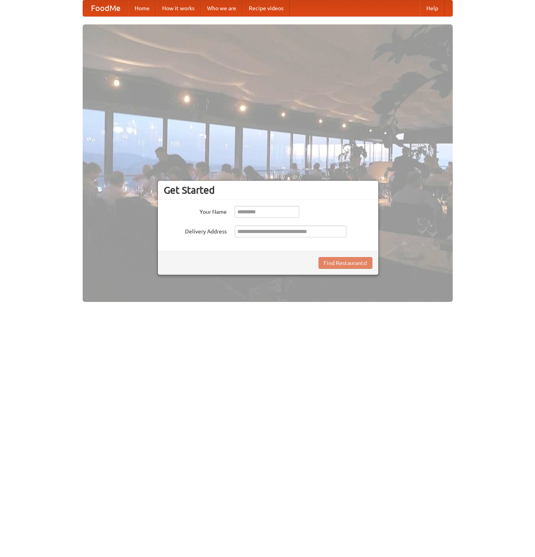 The width and height of the screenshot is (535, 557). I want to click on label: Delivery Address, so click(195, 230).